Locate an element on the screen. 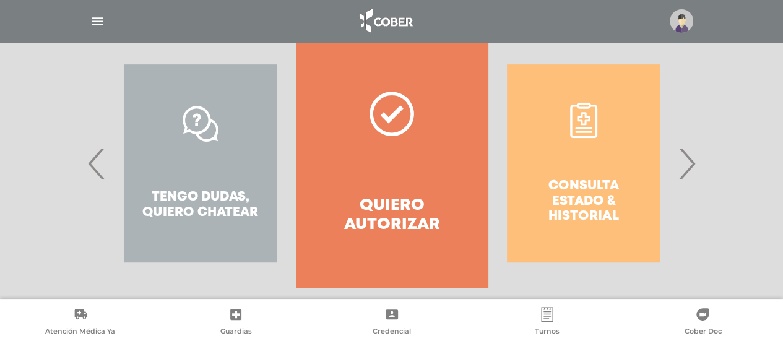  span: Turnos is located at coordinates (547, 332).